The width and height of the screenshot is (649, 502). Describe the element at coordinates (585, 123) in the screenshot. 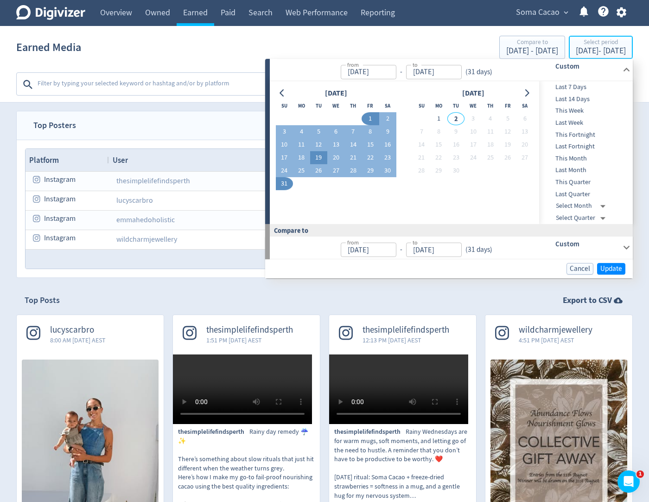

I see `div: Last Week` at that location.